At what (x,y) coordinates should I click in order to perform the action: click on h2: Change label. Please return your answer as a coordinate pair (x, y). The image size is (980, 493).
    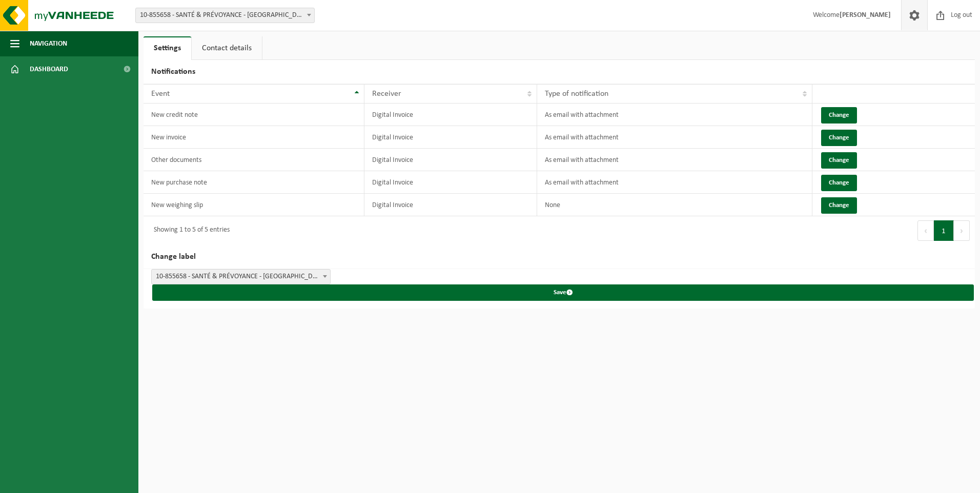
    Looking at the image, I should click on (559, 257).